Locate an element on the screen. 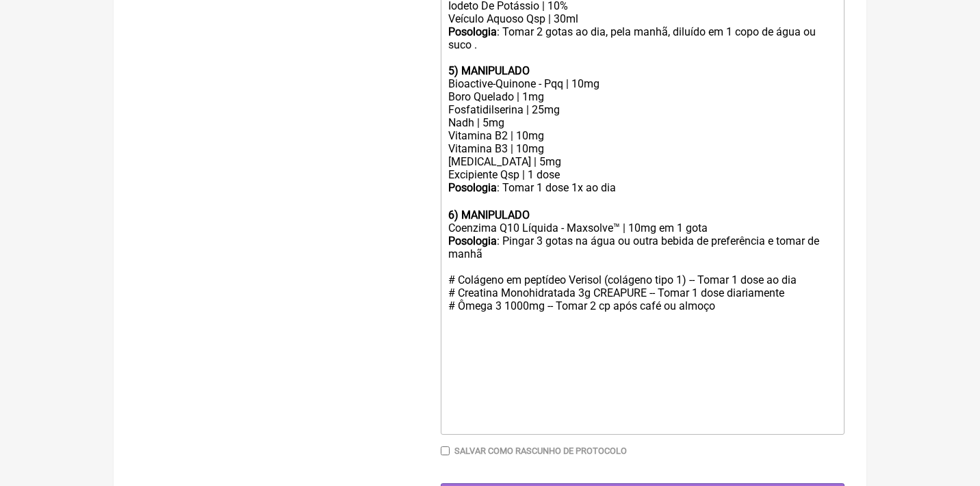 Image resolution: width=980 pixels, height=486 pixels. div: Vitamina B3 | 10mg is located at coordinates (643, 148).